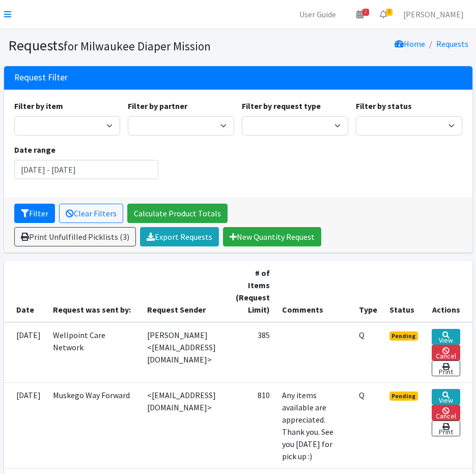 The height and width of the screenshot is (474, 476). I want to click on a: 2, so click(360, 14).